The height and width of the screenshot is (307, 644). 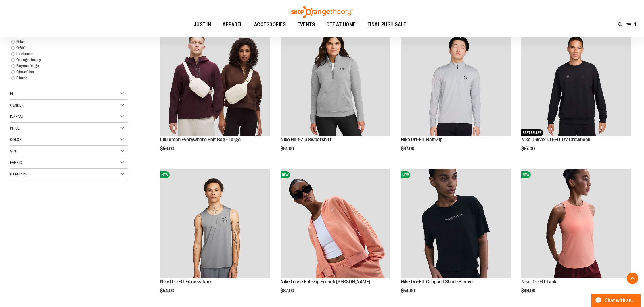 What do you see at coordinates (335, 81) in the screenshot?
I see `img: Nike Half-Zip Sweatshirt` at bounding box center [335, 81].